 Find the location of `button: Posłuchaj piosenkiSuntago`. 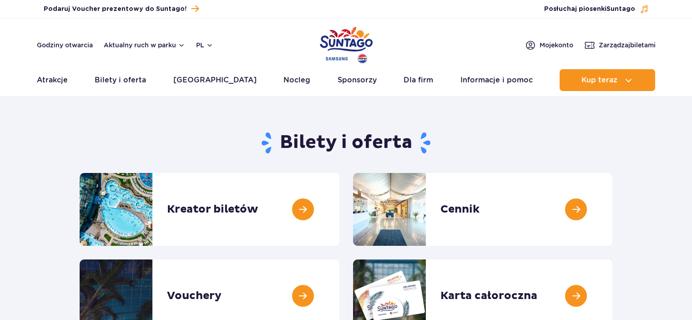

button: Posłuchaj piosenkiSuntago is located at coordinates (597, 9).